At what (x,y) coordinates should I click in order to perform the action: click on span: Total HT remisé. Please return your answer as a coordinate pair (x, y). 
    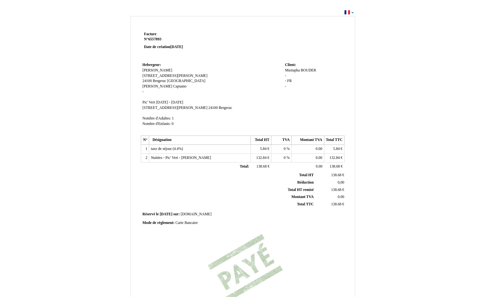
    Looking at the image, I should click on (301, 190).